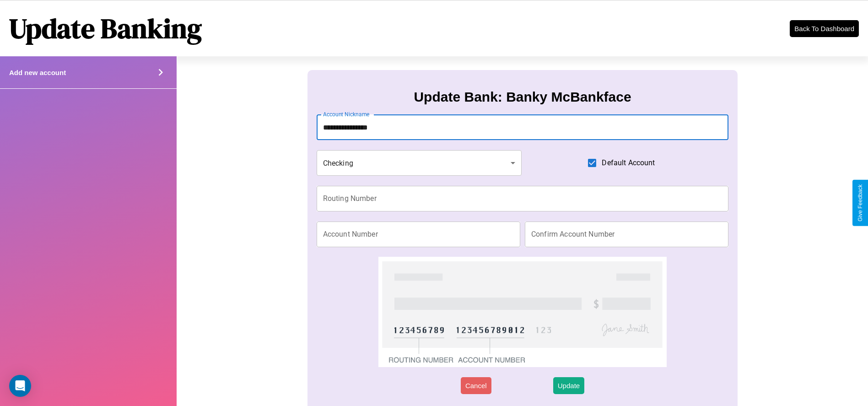  Describe the element at coordinates (21, 386) in the screenshot. I see `div: Open Intercom Messenger` at that location.